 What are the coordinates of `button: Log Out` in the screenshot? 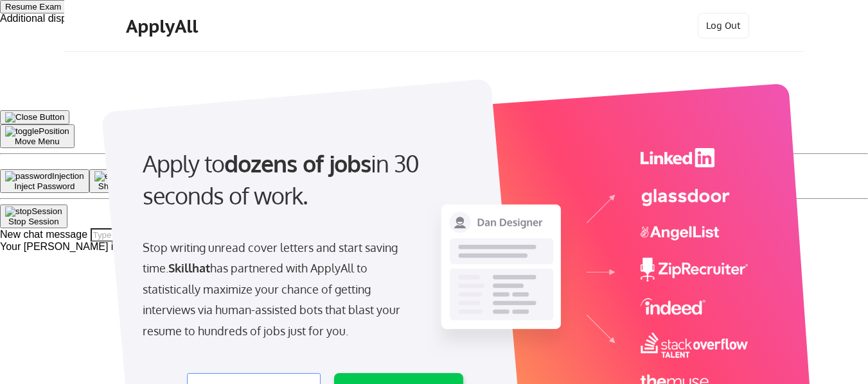 It's located at (723, 26).